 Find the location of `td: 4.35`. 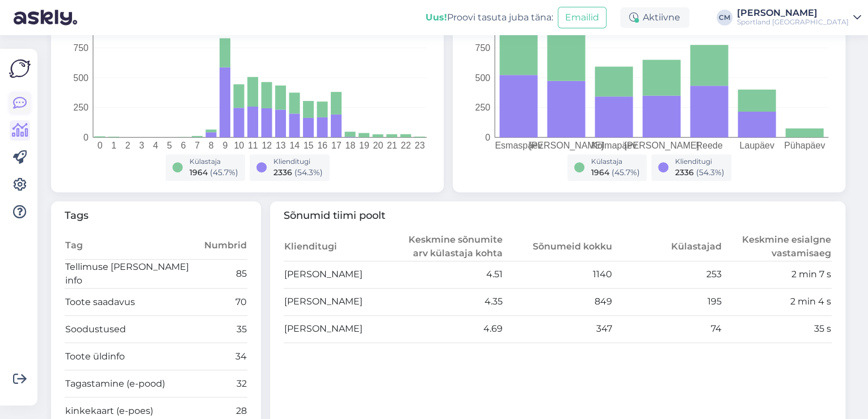

td: 4.35 is located at coordinates (447, 301).